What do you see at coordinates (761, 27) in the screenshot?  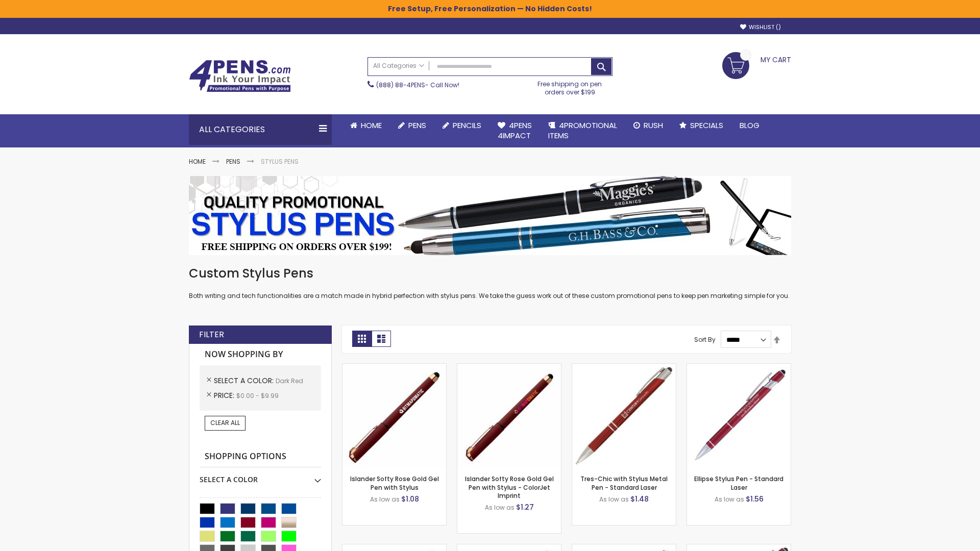 I see `a: Wishlist` at bounding box center [761, 27].